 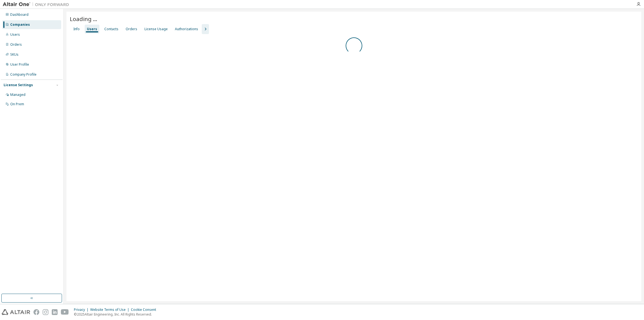 What do you see at coordinates (20, 25) in the screenshot?
I see `div: Companies` at bounding box center [20, 25].